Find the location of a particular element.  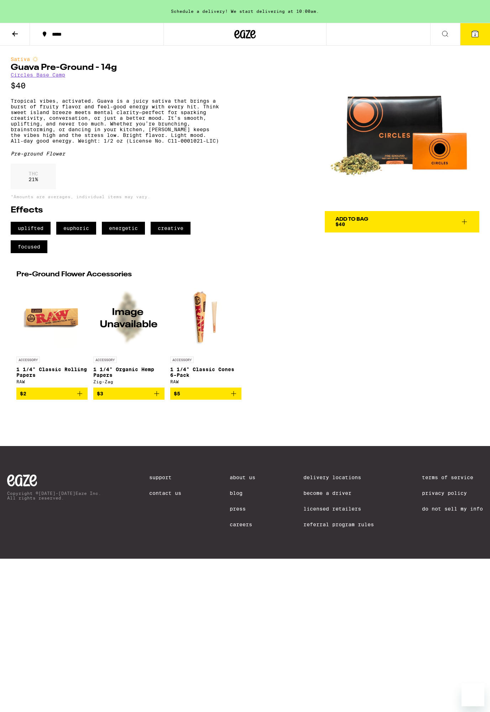

h2: Effects is located at coordinates (116, 210).